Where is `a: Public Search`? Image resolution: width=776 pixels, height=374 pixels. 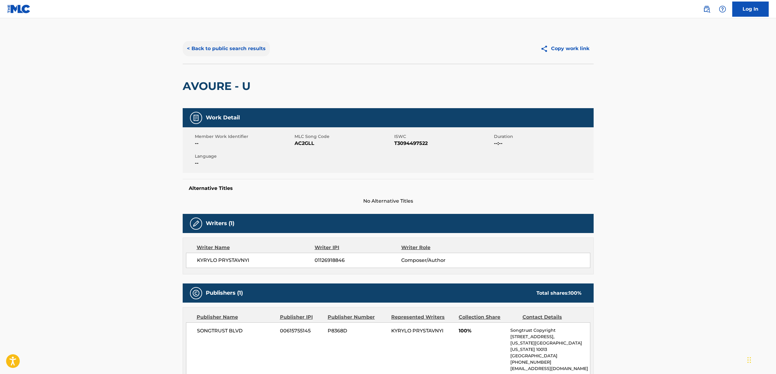 a: Public Search is located at coordinates (707, 9).